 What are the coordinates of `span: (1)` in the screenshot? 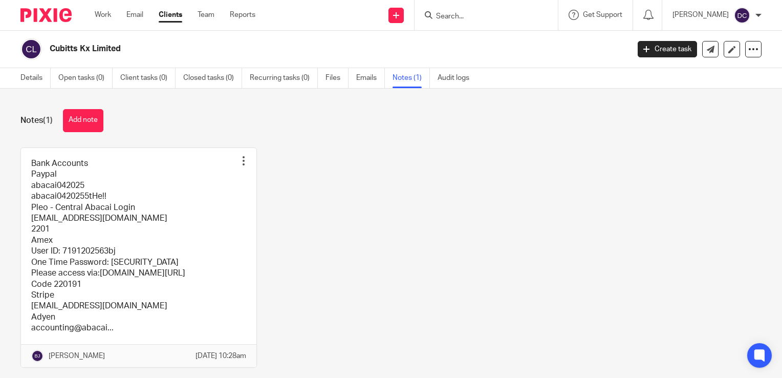 It's located at (48, 120).